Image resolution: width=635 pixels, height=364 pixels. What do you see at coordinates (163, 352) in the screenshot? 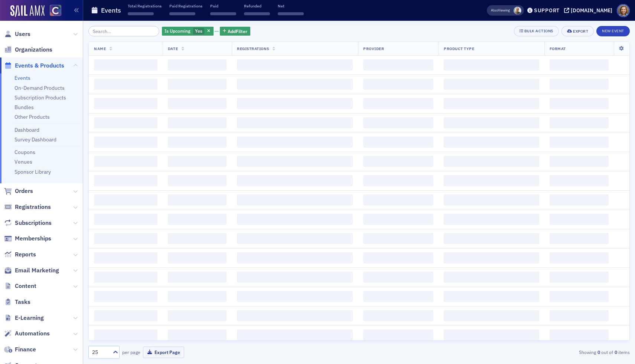
I see `button: Export Page` at bounding box center [163, 352].